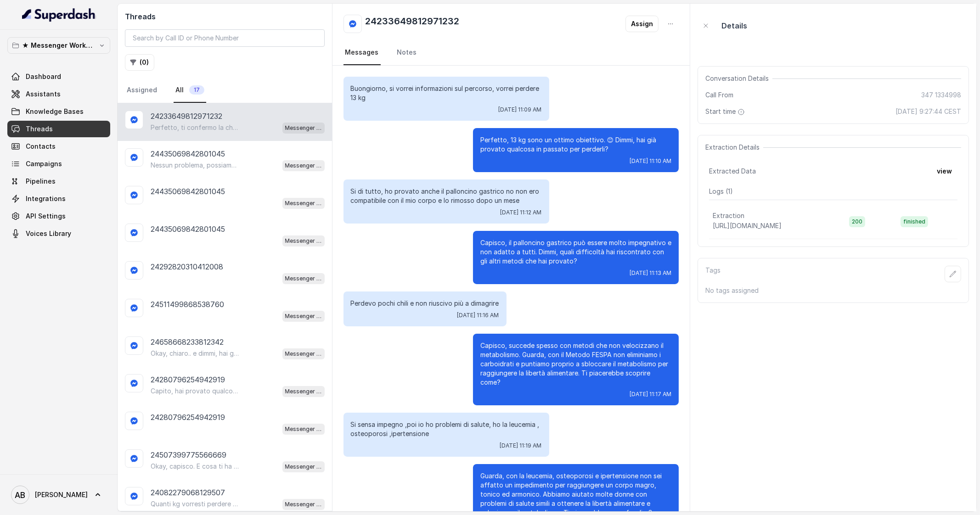 This screenshot has height=515, width=980. Describe the element at coordinates (833, 290) in the screenshot. I see `p: No tags assigned` at that location.